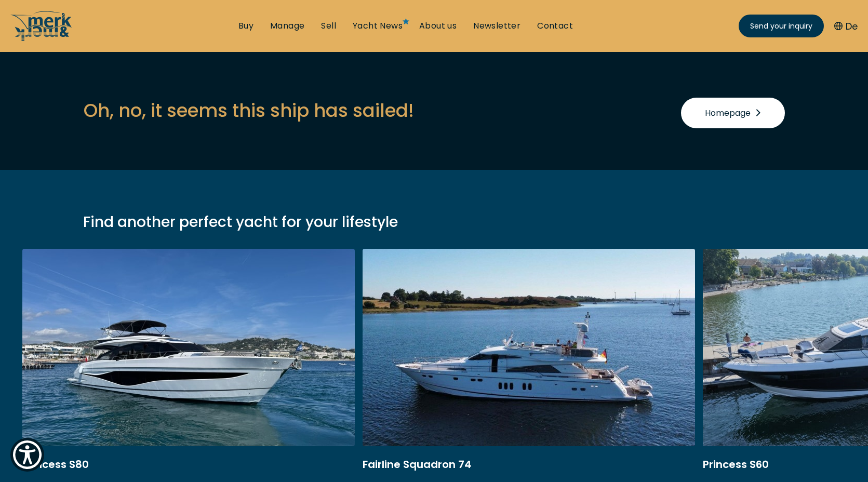  Describe the element at coordinates (846, 26) in the screenshot. I see `button: De` at that location.